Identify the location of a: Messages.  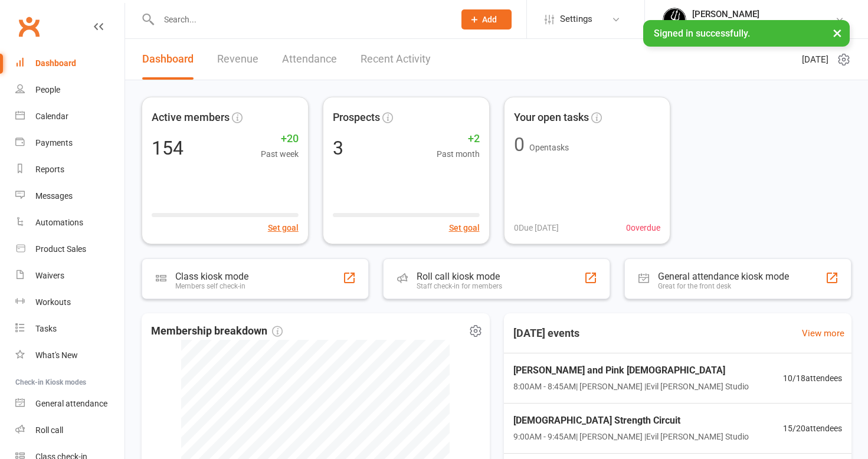
(70, 196).